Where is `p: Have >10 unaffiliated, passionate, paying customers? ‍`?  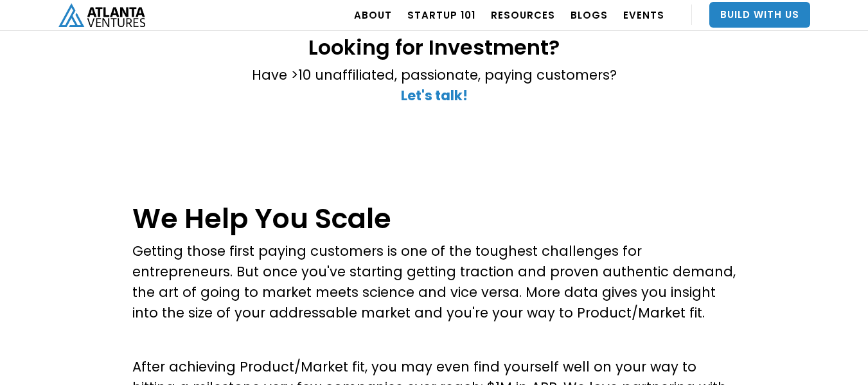 p: Have >10 unaffiliated, passionate, paying customers? ‍ is located at coordinates (434, 86).